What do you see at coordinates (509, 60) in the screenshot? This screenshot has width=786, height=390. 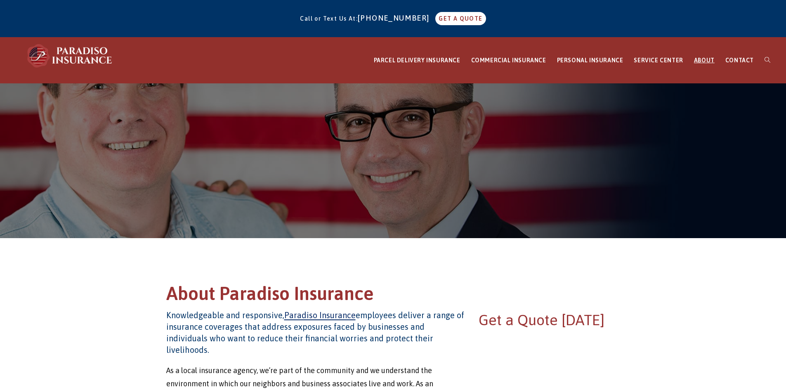 I see `span: COMMERCIAL INSURANCE` at bounding box center [509, 60].